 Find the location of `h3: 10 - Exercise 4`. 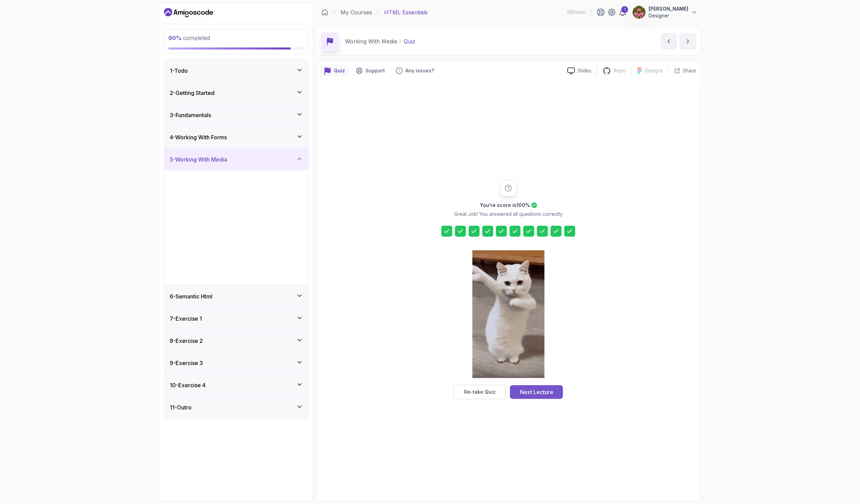

h3: 10 - Exercise 4 is located at coordinates (188, 385).